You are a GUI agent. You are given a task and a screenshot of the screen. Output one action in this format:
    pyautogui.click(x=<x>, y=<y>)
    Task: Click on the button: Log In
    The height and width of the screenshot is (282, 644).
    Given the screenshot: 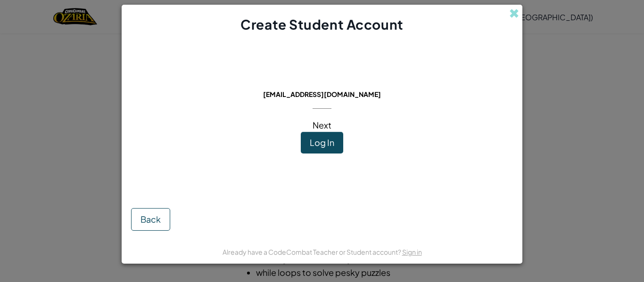 What is the action you would take?
    pyautogui.click(x=322, y=143)
    